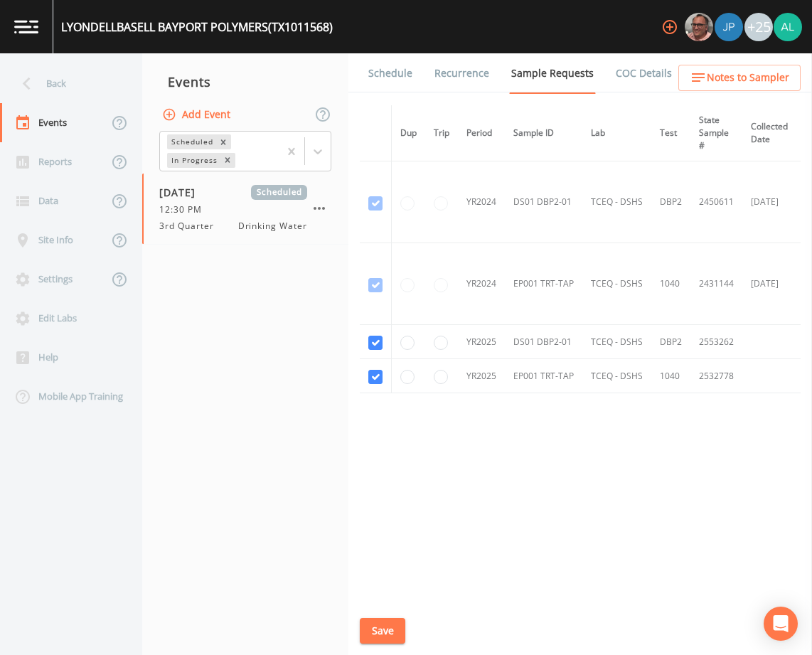  I want to click on img: 41241ef155101aa6d92a04480b0d0000, so click(729, 27).